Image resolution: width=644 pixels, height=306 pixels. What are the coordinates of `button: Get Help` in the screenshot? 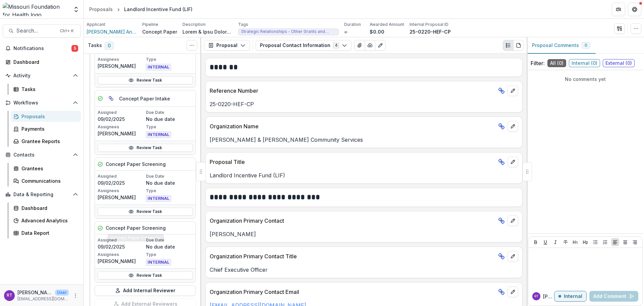 It's located at (635, 9).